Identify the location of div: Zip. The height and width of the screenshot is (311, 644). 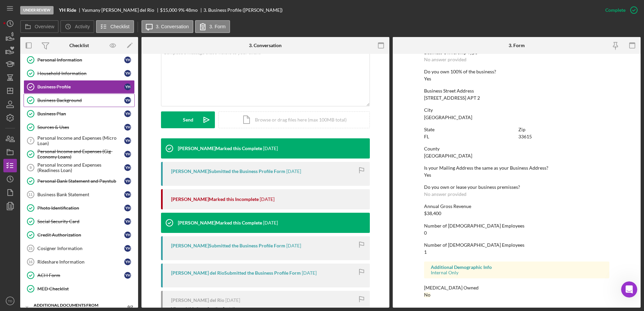
(564, 130).